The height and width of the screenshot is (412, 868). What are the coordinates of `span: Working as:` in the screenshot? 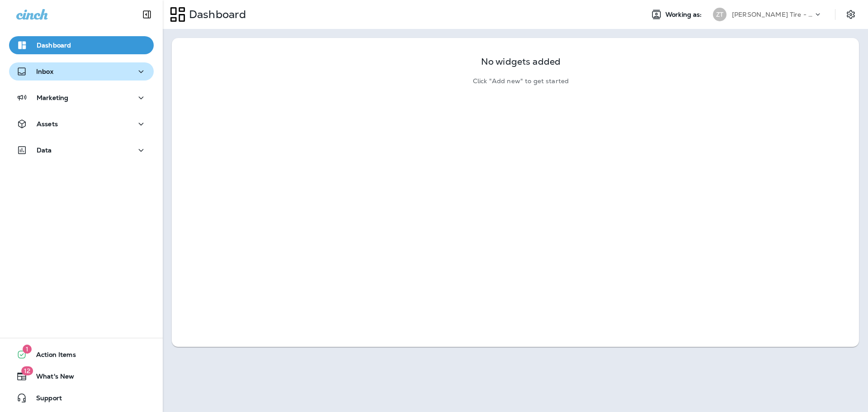 It's located at (685, 14).